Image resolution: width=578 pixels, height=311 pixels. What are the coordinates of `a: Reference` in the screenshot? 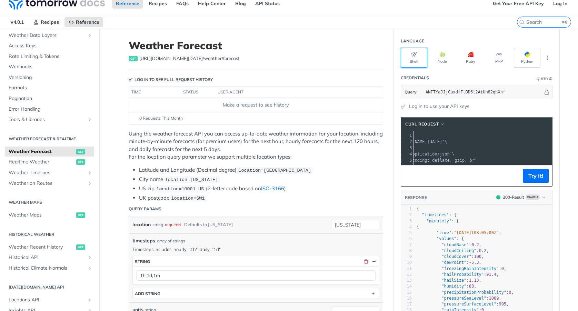 It's located at (84, 22).